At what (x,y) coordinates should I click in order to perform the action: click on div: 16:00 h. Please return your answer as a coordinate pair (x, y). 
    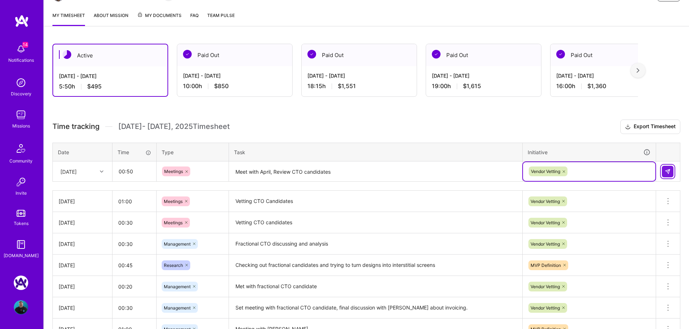
    Looking at the image, I should click on (608, 86).